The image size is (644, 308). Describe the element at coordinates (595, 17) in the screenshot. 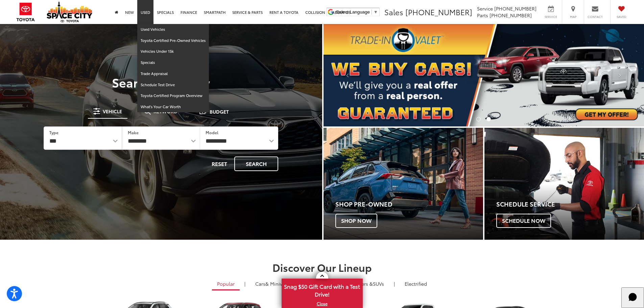

I see `span: Contact` at that location.